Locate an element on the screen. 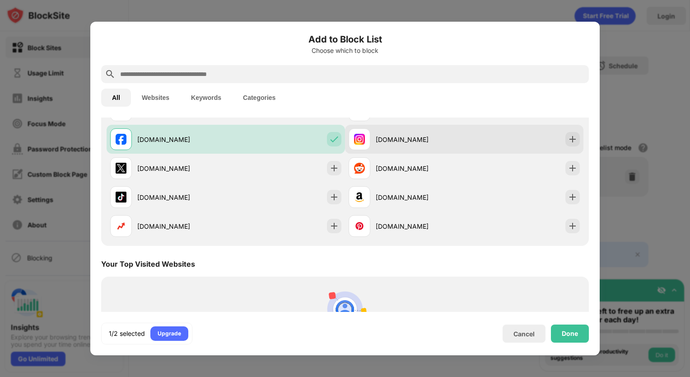 The image size is (690, 377). div: Your Top Visited Websites is located at coordinates (148, 264).